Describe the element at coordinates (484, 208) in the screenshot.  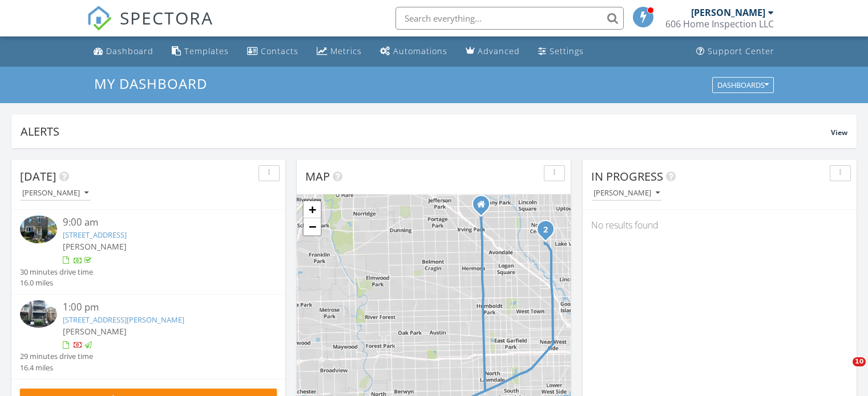
I see `div: 4000 W. Montrose Ave. #2489, CHICAGO IL 60641` at that location.